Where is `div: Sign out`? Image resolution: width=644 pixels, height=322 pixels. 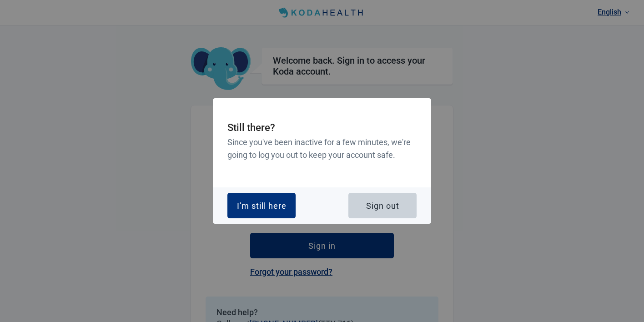 div: Sign out is located at coordinates (383, 206).